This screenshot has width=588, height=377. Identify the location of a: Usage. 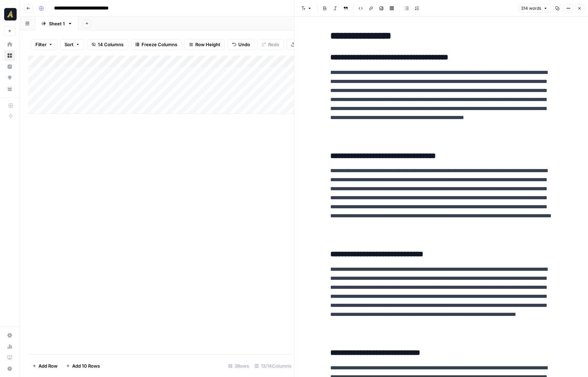
(9, 346).